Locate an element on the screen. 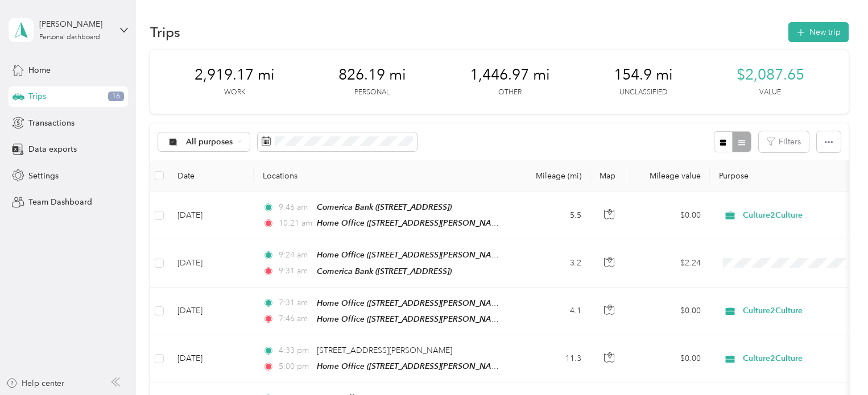  span: 2,919.17 mi is located at coordinates (234, 75).